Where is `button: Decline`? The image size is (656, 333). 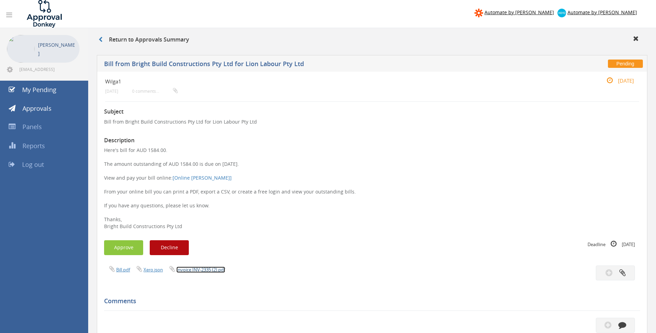 button: Decline is located at coordinates (169, 247).